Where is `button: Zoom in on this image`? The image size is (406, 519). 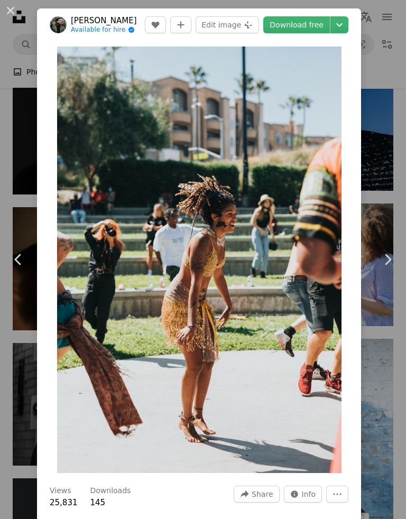
button: Zoom in on this image is located at coordinates (199, 259).